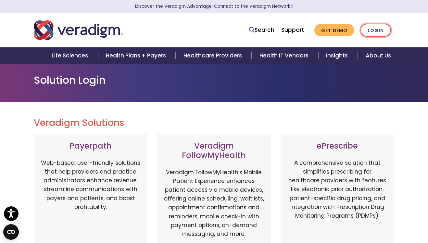 The image size is (428, 243). What do you see at coordinates (214, 80) in the screenshot?
I see `h1: Solution Login` at bounding box center [214, 80].